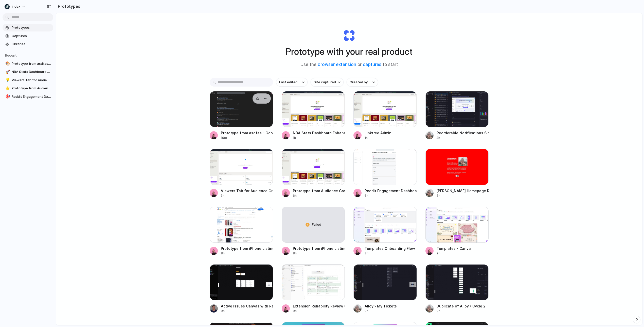 This screenshot has width=644, height=327. Describe the element at coordinates (241, 289) in the screenshot. I see `a: Active Issues Canvas with React-FlowActive Issues Canvas with React-Flow9h` at that location.